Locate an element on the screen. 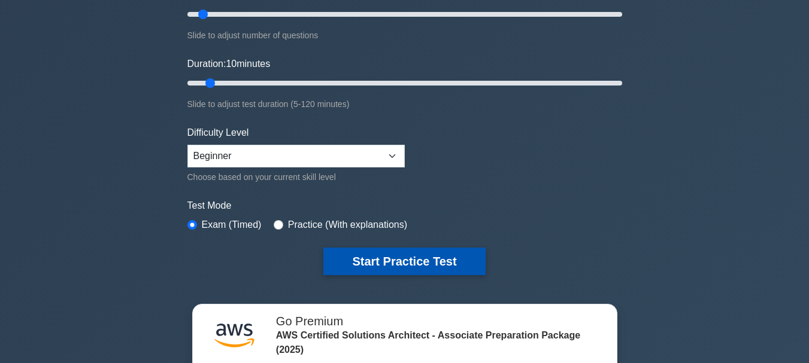 Image resolution: width=809 pixels, height=363 pixels. button: Start Practice Test is located at coordinates (404, 262).